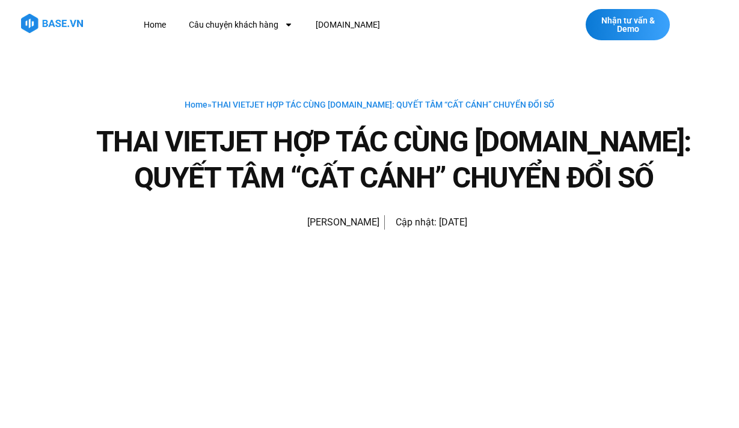  What do you see at coordinates (628, 25) in the screenshot?
I see `a: Nhận tư vấn & Demo` at bounding box center [628, 25].